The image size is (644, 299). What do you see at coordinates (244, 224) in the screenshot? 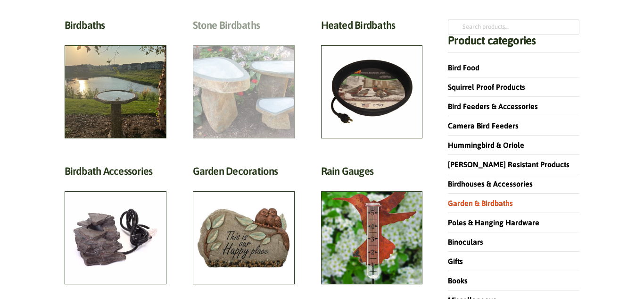
I see `a: Visit product category Garden Decorations` at bounding box center [244, 224].